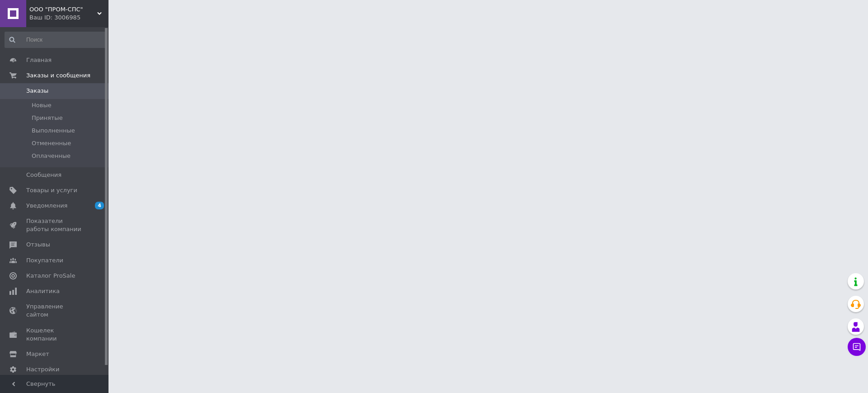 The width and height of the screenshot is (868, 393). What do you see at coordinates (55, 225) in the screenshot?
I see `span: Показатели работы компании` at bounding box center [55, 225].